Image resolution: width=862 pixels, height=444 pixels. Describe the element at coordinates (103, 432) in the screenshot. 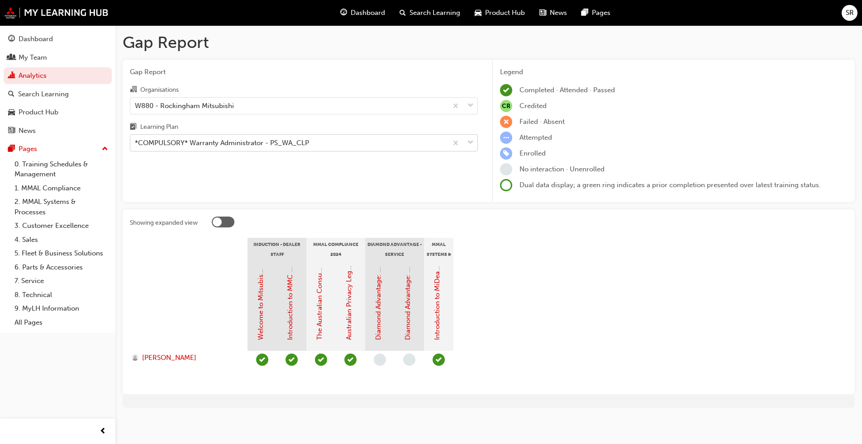

I see `span: prev-icon` at that location.